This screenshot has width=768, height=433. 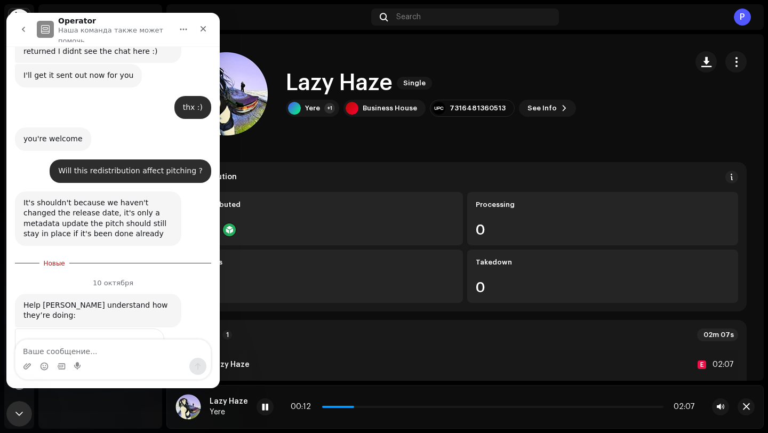 What do you see at coordinates (39, 17) in the screenshot?
I see `img: Profile image for Operator` at bounding box center [39, 17].